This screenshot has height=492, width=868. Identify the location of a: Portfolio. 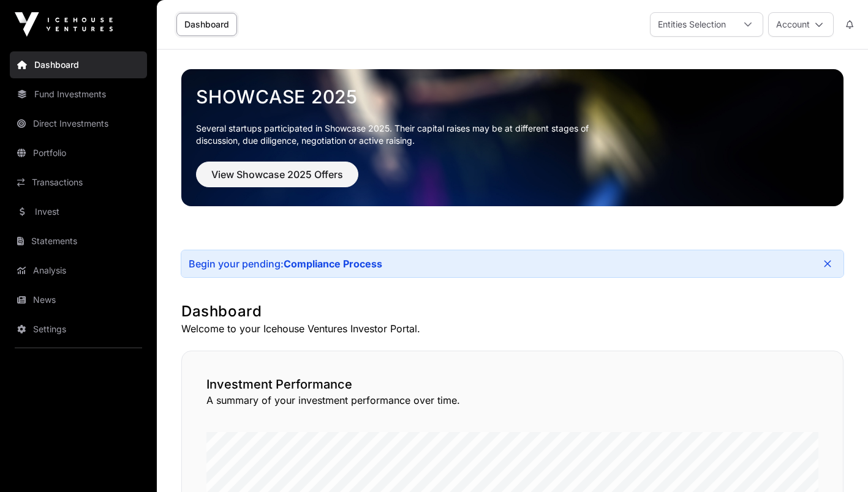
(79, 153).